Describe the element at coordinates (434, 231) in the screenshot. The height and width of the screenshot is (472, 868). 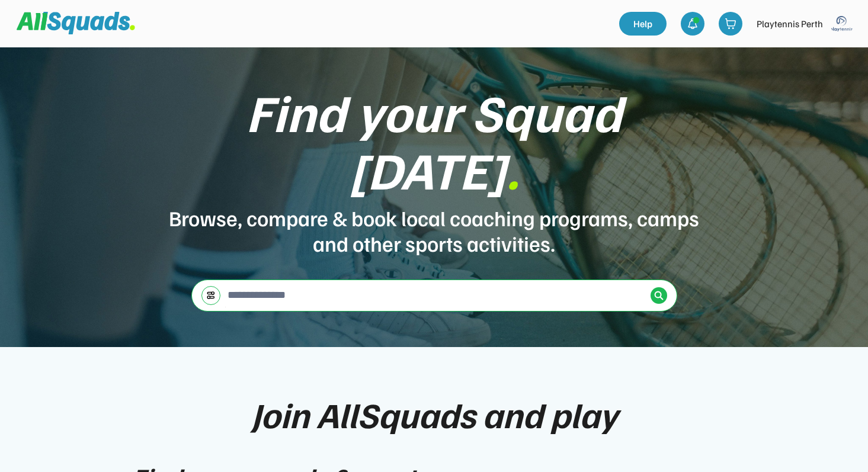
I see `div: Browse, compare & book local coaching programs, camps and other sports activities.` at that location.